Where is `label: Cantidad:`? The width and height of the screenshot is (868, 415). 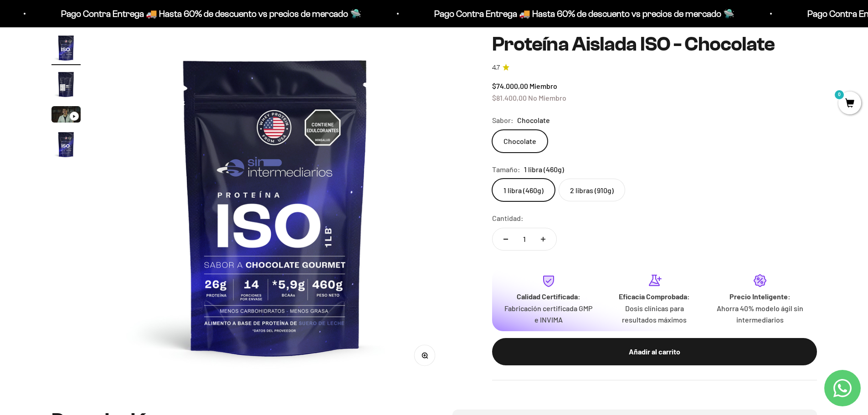 label: Cantidad: is located at coordinates (508, 218).